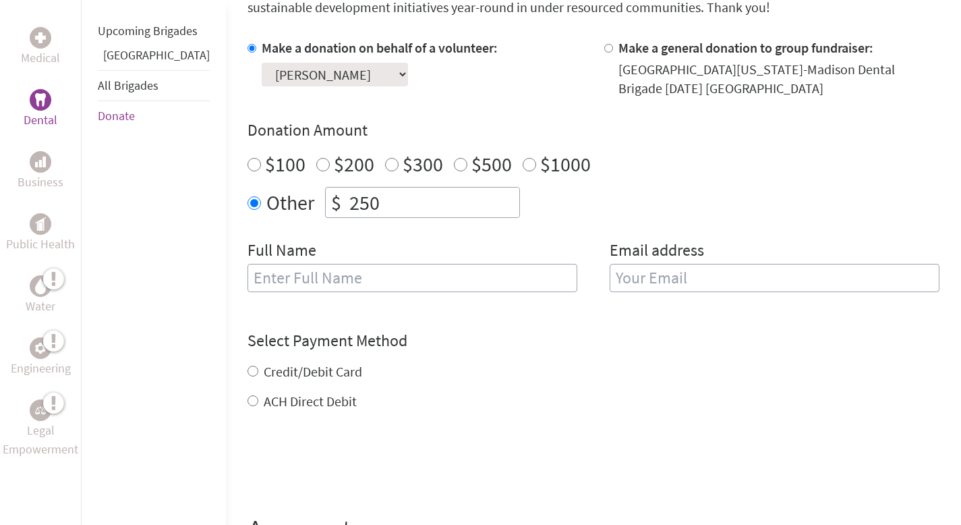  What do you see at coordinates (313, 371) in the screenshot?
I see `label: Credit/Debit Card` at bounding box center [313, 371].